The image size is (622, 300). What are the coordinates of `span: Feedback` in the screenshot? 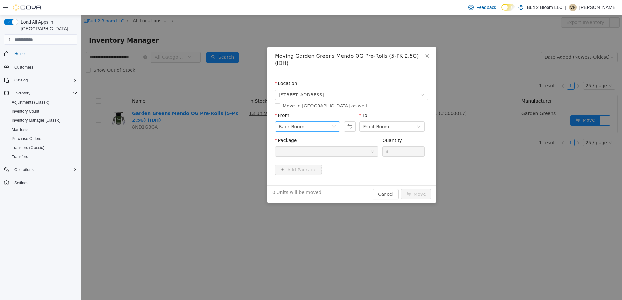 It's located at (486, 7).